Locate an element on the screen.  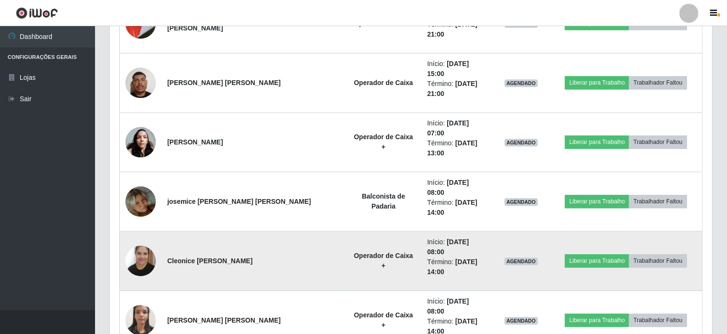
img: 1727450734629.jpeg is located at coordinates (141, 261).